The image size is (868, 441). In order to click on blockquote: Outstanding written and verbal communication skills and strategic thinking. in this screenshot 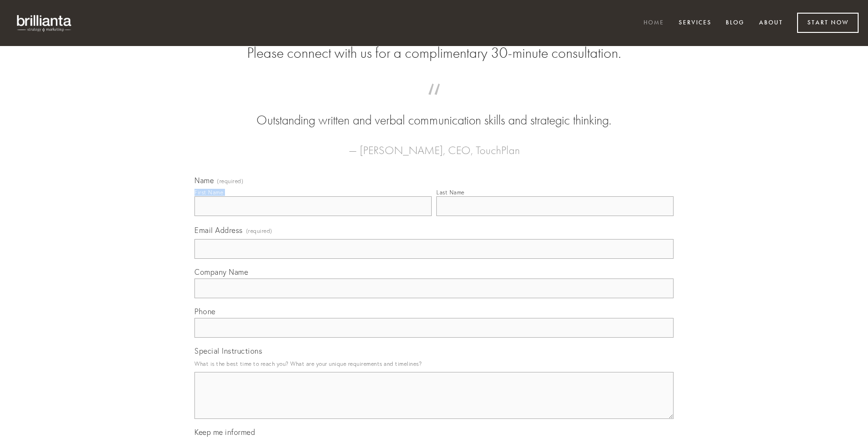, I will do `click(434, 111)`.